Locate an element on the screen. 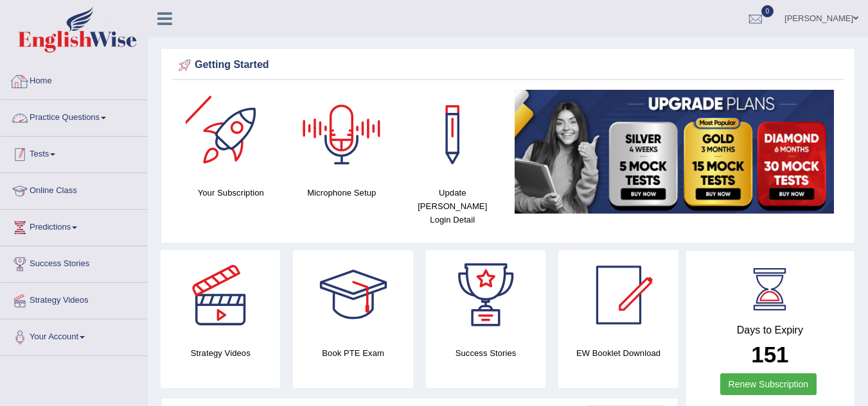  a: Your Account is located at coordinates (74, 336).